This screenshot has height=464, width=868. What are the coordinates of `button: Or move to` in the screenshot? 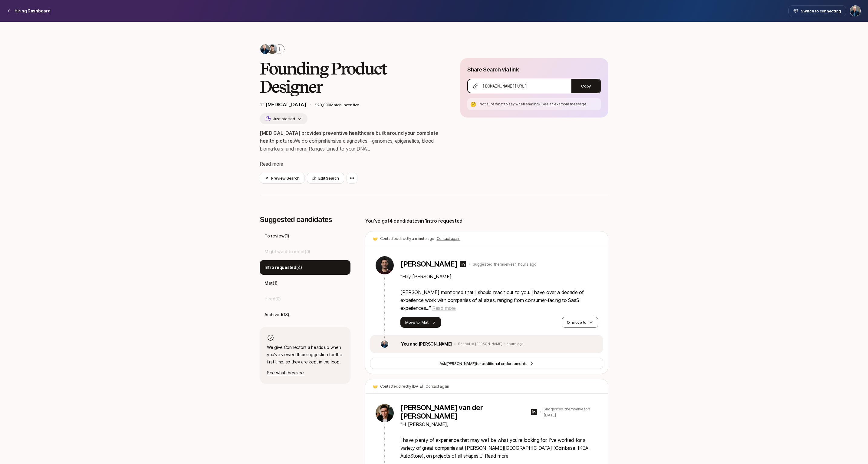 It's located at (580, 322).